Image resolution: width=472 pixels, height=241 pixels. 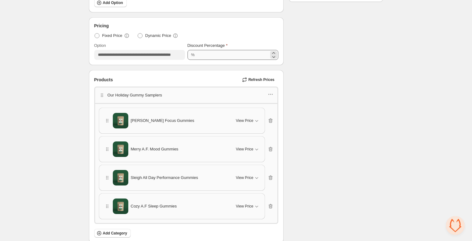 What do you see at coordinates (121, 149) in the screenshot?
I see `img: Merry A.F. Mood Gummies` at bounding box center [121, 149].